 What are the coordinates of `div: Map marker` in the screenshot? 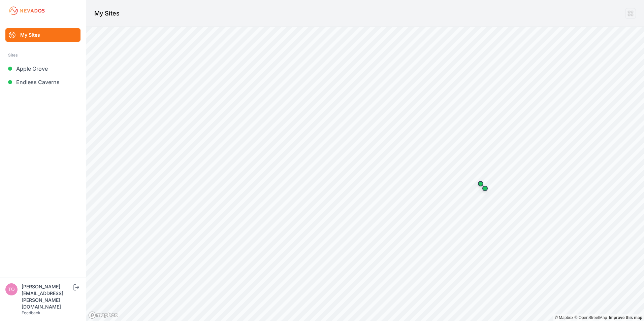 It's located at (481, 184).